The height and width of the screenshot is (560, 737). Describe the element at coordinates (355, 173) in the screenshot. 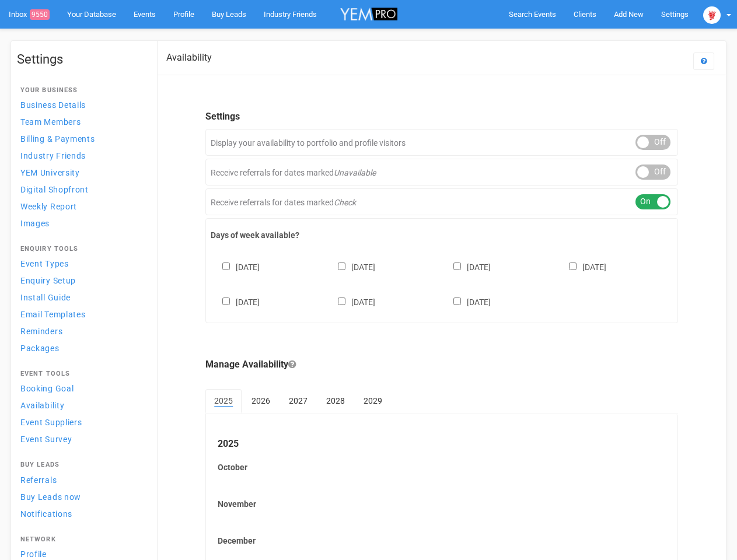

I see `em: Unavailable` at that location.